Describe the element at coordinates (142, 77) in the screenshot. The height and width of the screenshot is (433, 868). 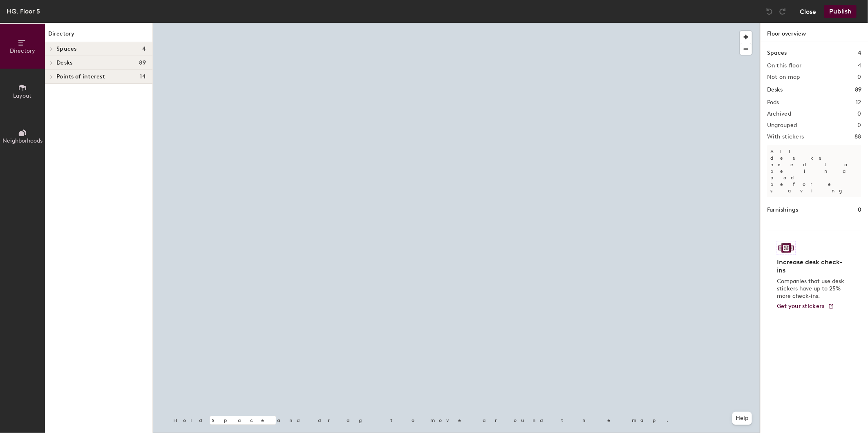
I see `span: 14` at that location.